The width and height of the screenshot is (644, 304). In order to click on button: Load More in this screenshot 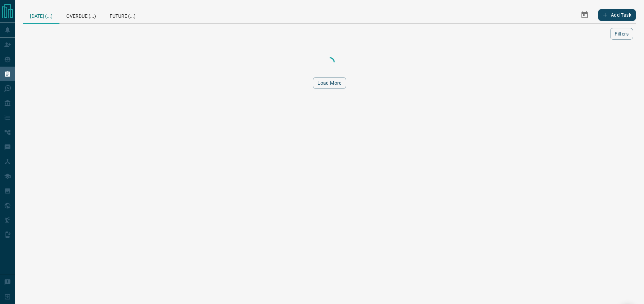, I will do `click(329, 83)`.